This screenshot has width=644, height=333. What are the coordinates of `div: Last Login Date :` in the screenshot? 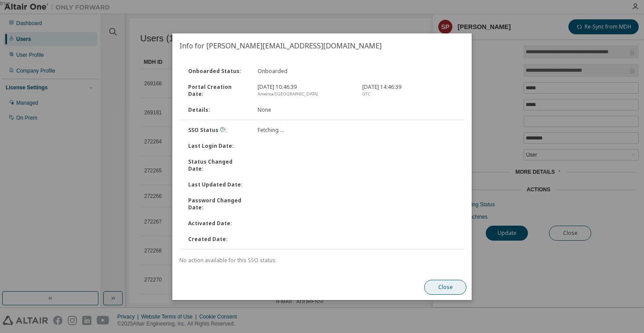 It's located at (218, 146).